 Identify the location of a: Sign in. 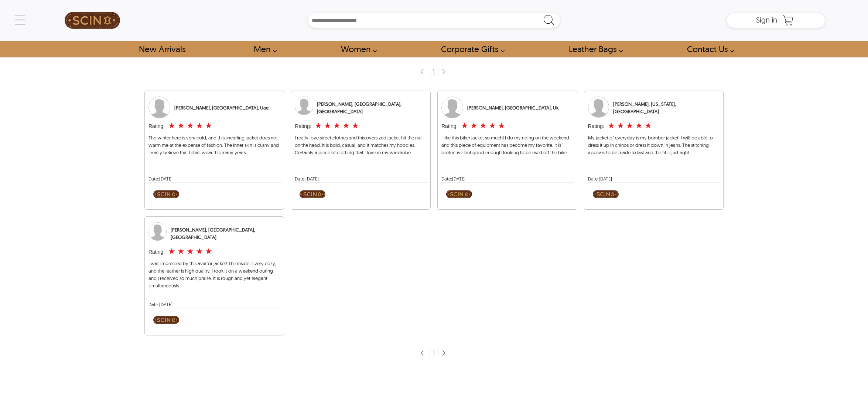
(767, 21).